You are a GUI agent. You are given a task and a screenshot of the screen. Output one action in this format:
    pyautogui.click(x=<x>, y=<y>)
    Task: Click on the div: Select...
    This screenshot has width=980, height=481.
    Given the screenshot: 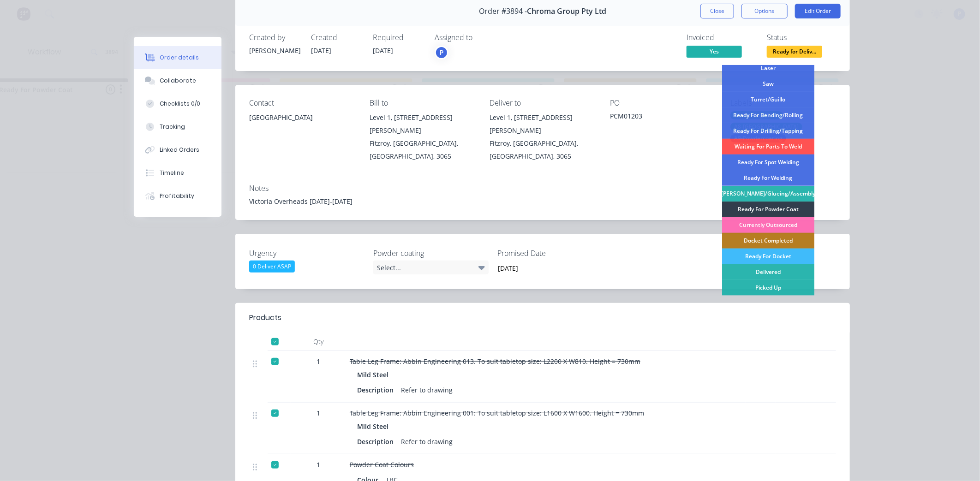 What is the action you would take?
    pyautogui.click(x=431, y=267)
    